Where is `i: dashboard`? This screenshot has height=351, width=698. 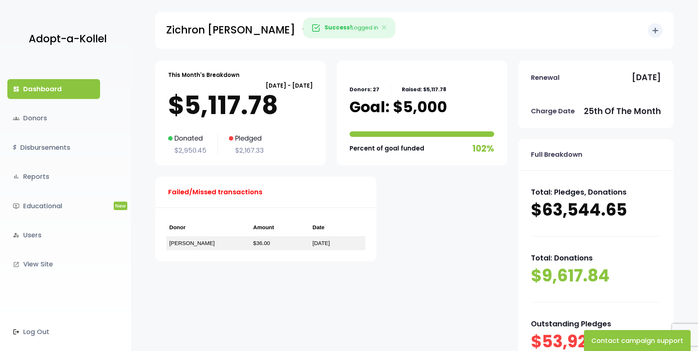 i: dashboard is located at coordinates (16, 89).